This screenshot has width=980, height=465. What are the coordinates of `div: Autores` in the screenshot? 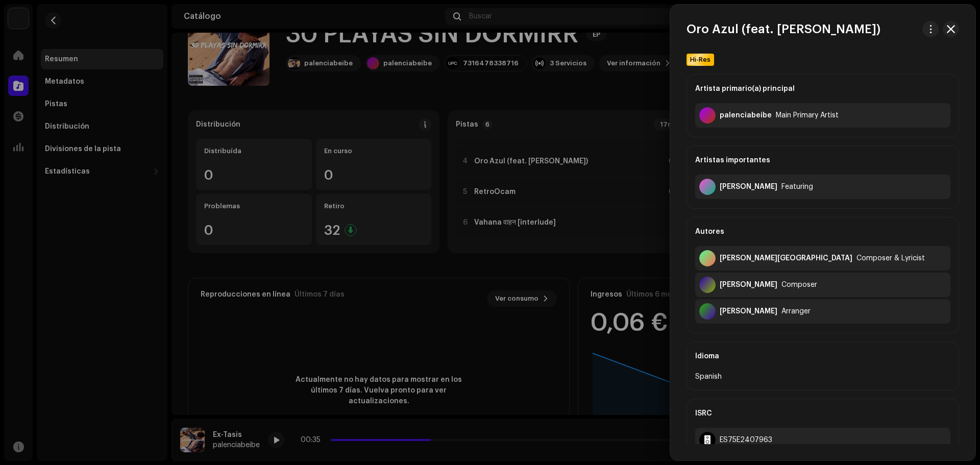 It's located at (822, 232).